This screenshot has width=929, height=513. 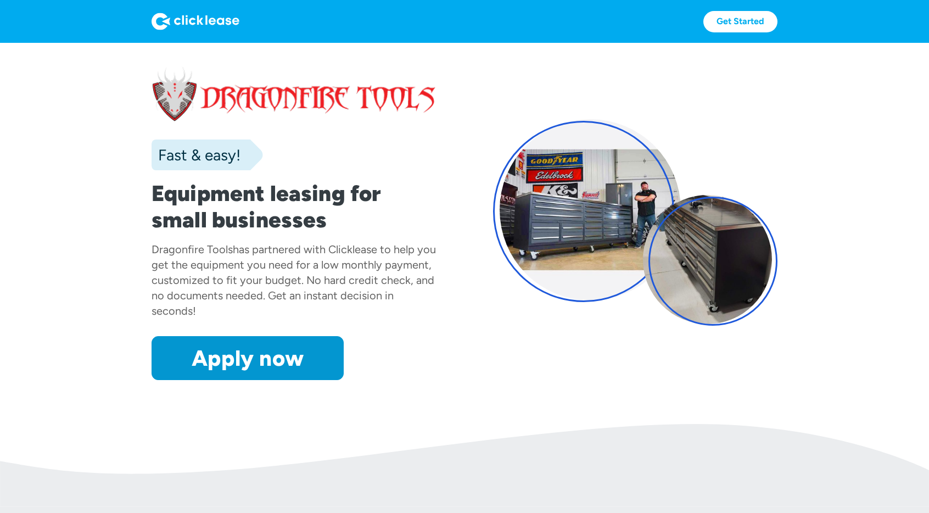 I want to click on div: Fast & easy!, so click(x=196, y=155).